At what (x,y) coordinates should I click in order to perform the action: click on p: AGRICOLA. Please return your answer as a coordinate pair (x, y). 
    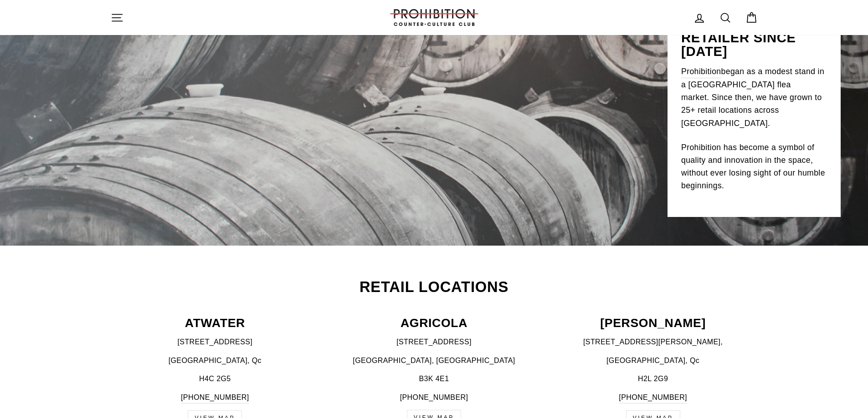
    Looking at the image, I should click on (434, 323).